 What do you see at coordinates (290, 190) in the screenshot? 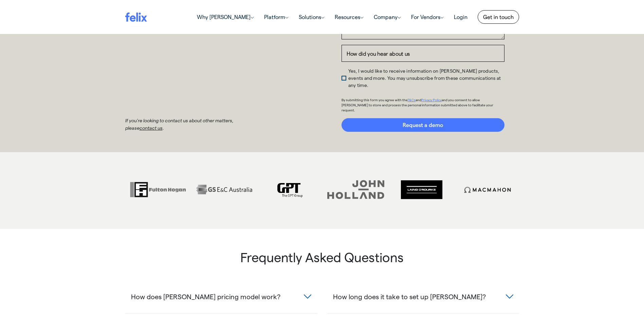
I see `img: gpt logo` at bounding box center [290, 190].